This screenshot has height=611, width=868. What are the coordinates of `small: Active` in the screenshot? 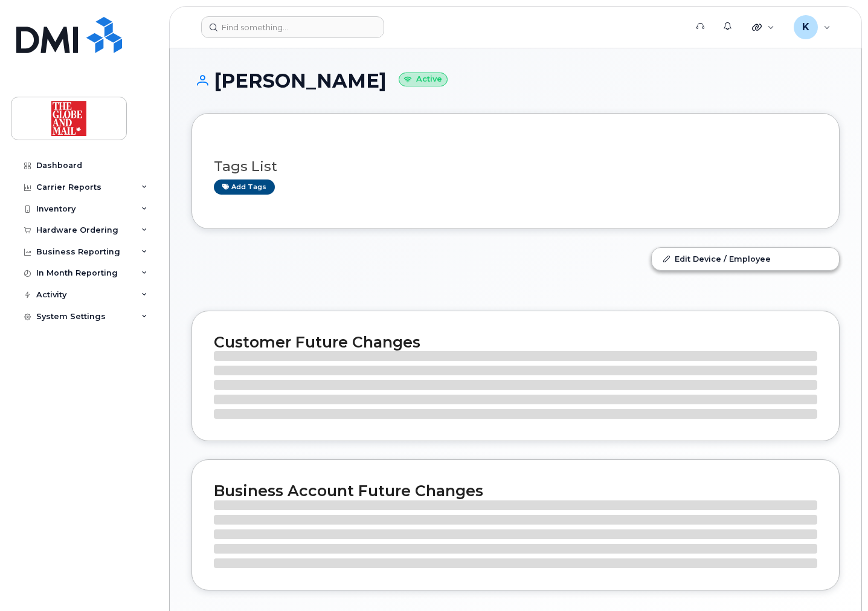 It's located at (423, 79).